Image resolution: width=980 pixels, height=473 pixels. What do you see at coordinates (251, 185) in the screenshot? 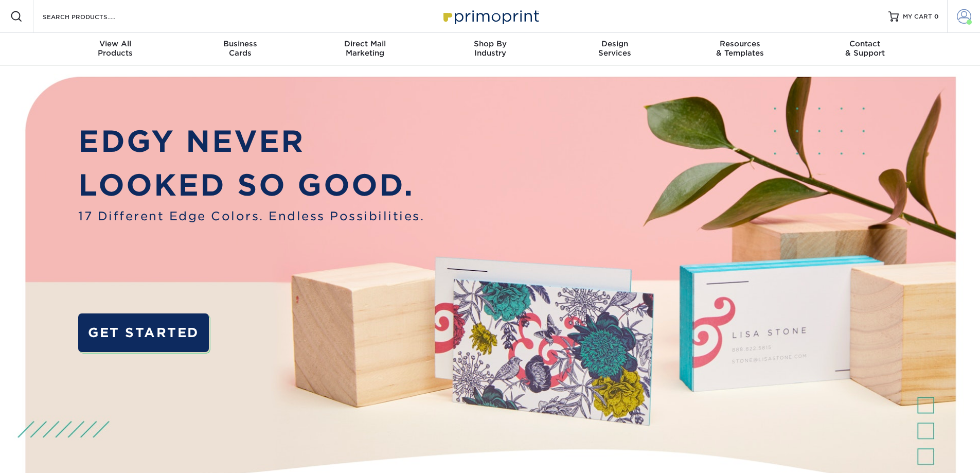
I see `p: LOOKED SO GOOD.` at bounding box center [251, 185].